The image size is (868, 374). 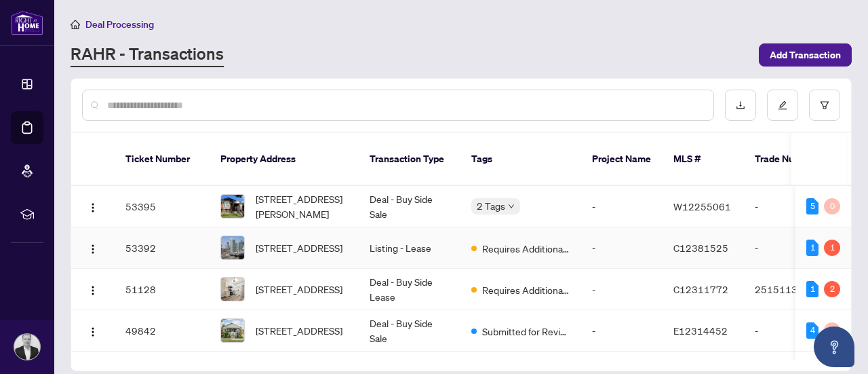 What do you see at coordinates (832, 289) in the screenshot?
I see `div: 2` at bounding box center [832, 289].